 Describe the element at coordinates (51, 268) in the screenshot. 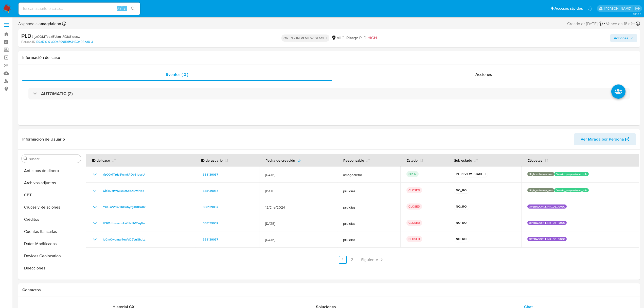

I see `button: Direcciones` at that location.